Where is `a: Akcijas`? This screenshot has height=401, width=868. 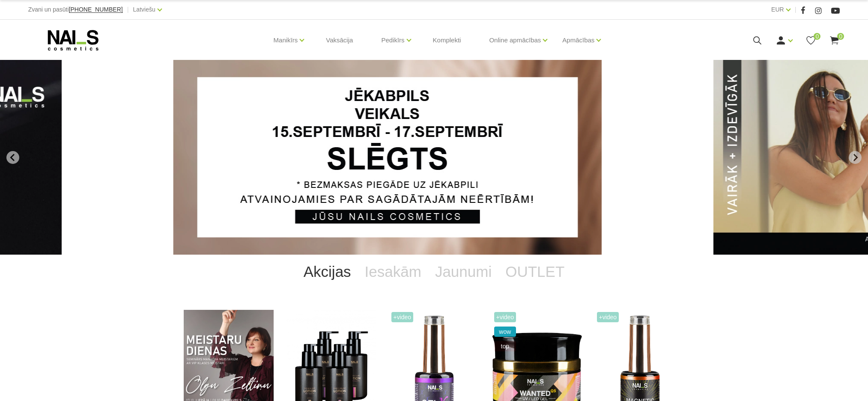
a: Akcijas is located at coordinates (327, 272).